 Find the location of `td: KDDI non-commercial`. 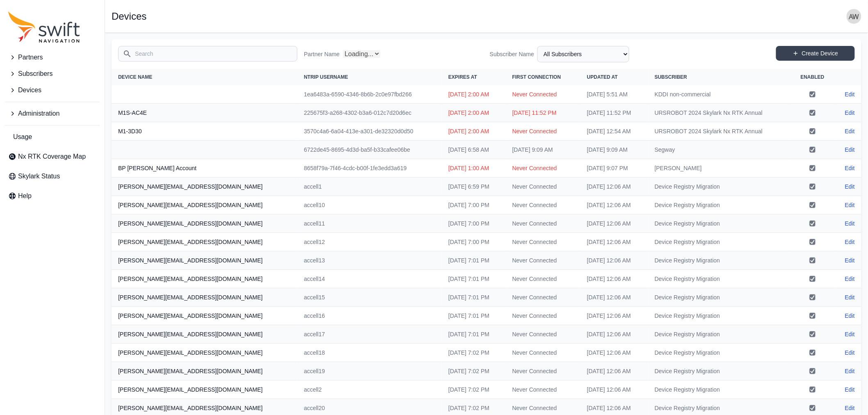

td: KDDI non-commercial is located at coordinates (719, 95).